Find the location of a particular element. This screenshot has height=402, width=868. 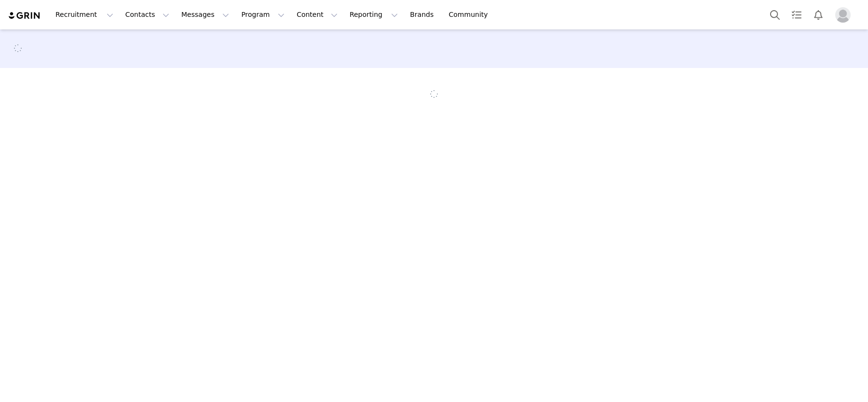

button: Recruitment is located at coordinates (84, 15).